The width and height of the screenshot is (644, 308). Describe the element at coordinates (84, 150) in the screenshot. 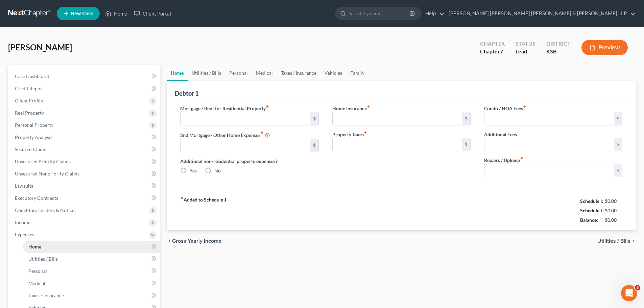

I see `a: Secured Claims` at that location.